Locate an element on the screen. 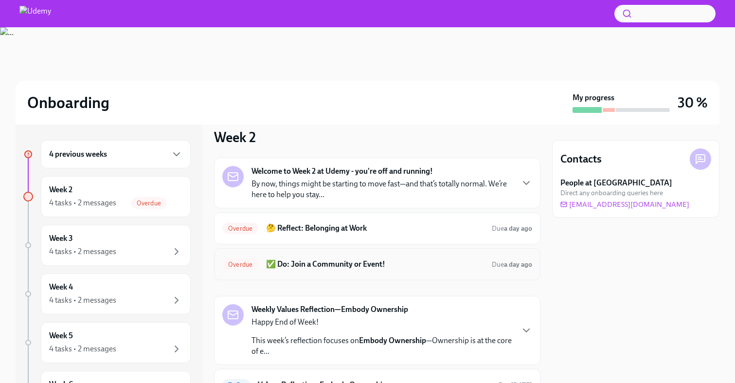 The image size is (735, 383). a: Week 24 tasks • 2 messagesOverdue is located at coordinates (107, 197).